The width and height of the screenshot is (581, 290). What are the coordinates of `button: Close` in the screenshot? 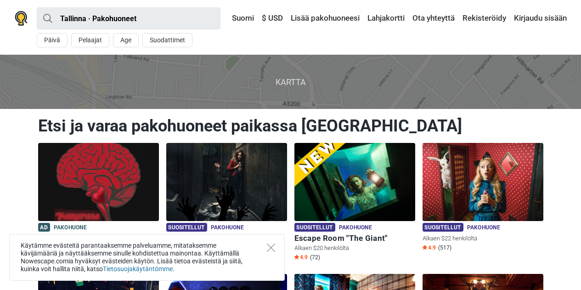 It's located at (271, 247).